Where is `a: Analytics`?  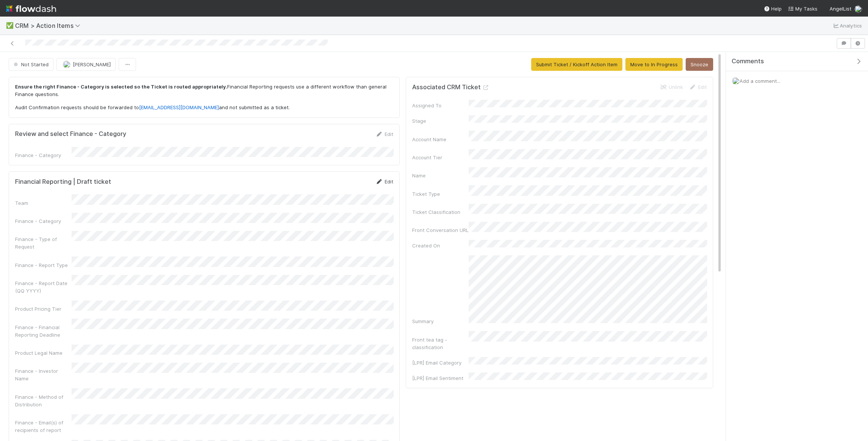 a: Analytics is located at coordinates (847, 25).